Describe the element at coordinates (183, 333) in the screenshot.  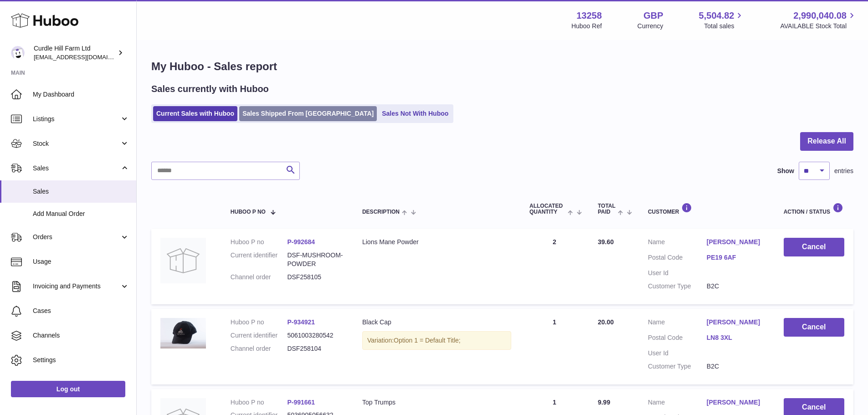
I see `img: EOB_7277EOB.jpg` at that location.